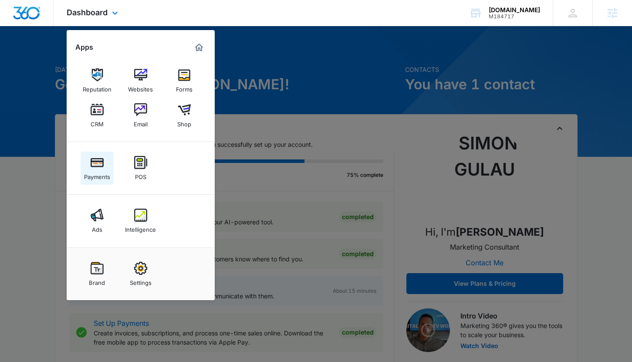  Describe the element at coordinates (514, 17) in the screenshot. I see `div: account id` at that location.